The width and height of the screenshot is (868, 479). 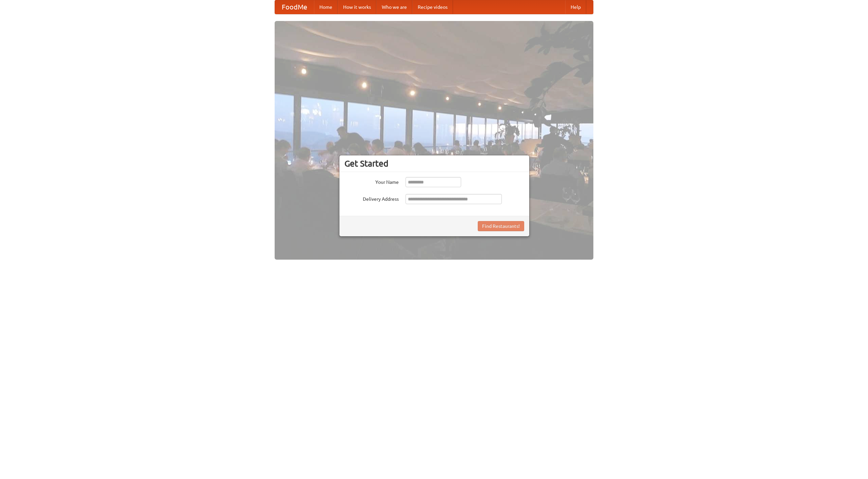 I want to click on a: Who we are, so click(x=394, y=7).